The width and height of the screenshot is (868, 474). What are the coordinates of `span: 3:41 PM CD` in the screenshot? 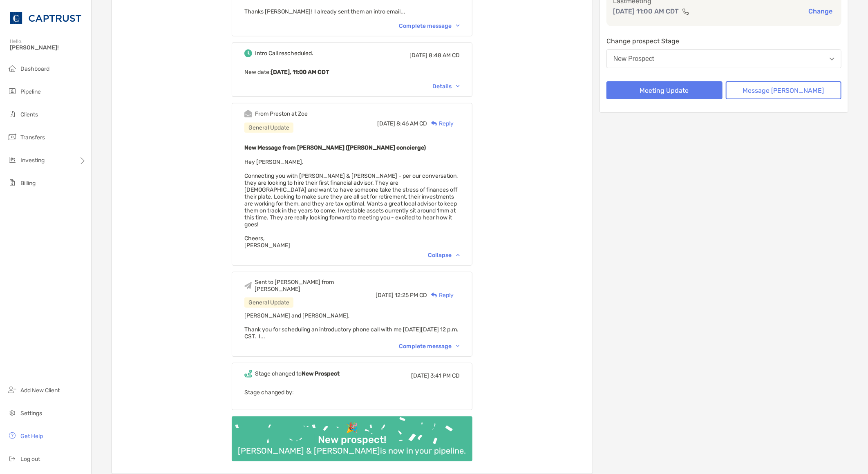 It's located at (445, 375).